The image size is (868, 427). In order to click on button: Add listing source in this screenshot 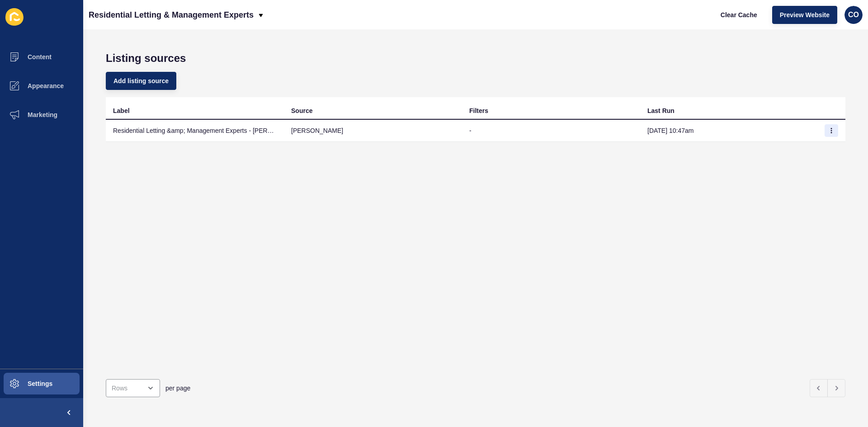, I will do `click(141, 81)`.